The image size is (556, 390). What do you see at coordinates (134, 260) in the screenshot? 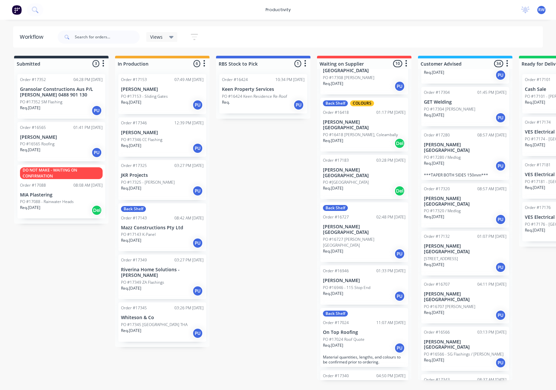
I see `div: Order #17349` at bounding box center [134, 260].